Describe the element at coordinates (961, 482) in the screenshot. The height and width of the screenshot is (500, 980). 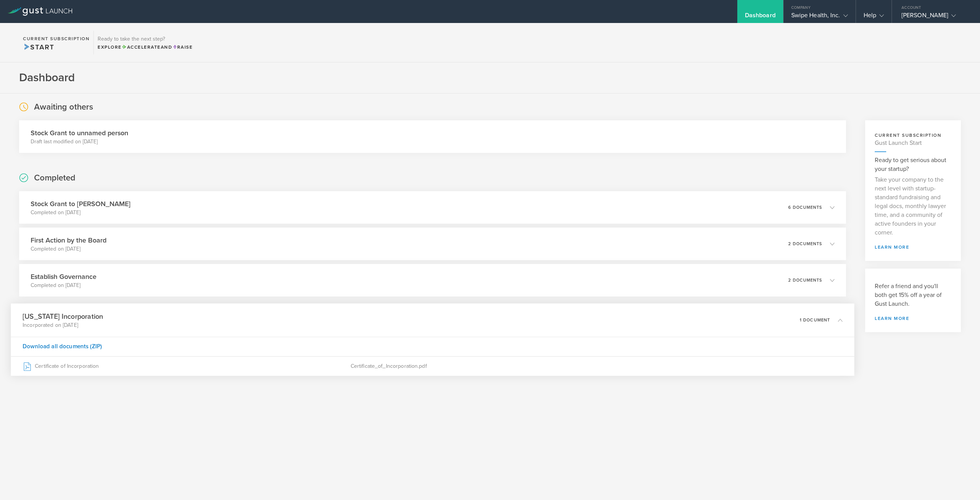
I see `div: Chat Widget` at that location.